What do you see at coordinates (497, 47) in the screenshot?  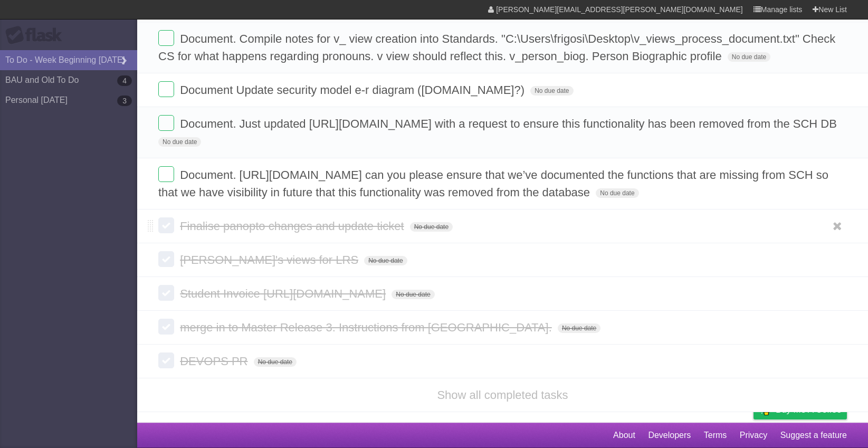 I see `span: Document. Compile notes for v_ view creation into Standards. "C:\Users\frigosi\Desktop\v_views_pr...` at bounding box center [497, 47].